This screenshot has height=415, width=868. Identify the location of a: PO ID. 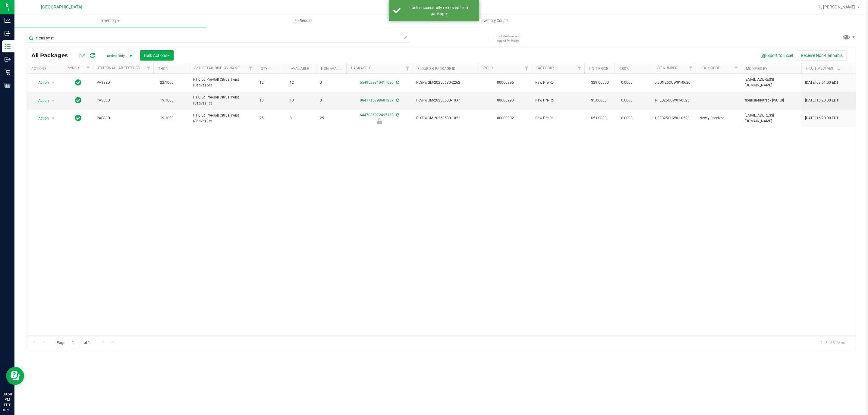
(488, 68).